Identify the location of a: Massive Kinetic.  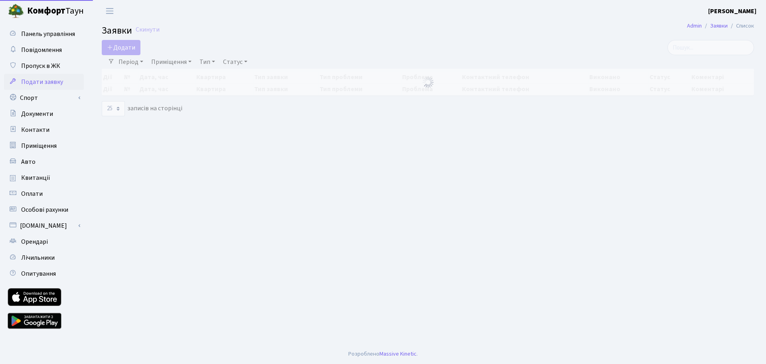
(398, 353).